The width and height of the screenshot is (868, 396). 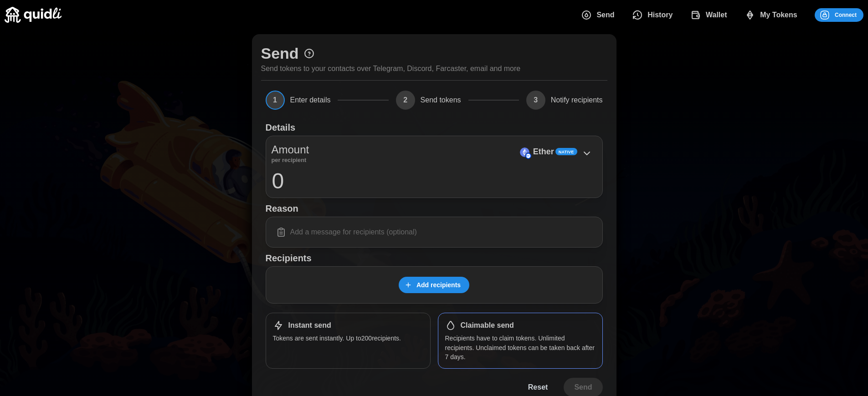 I want to click on span: 2, so click(x=405, y=100).